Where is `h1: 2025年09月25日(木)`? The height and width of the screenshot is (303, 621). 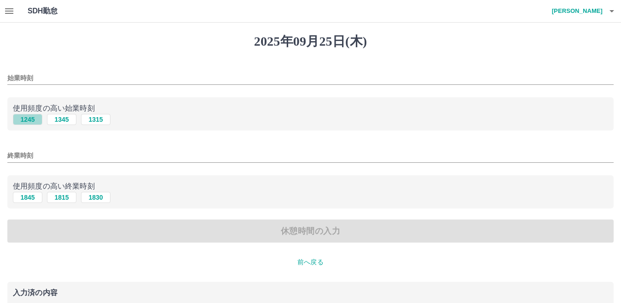 h1: 2025年09月25日(木) is located at coordinates (310, 41).